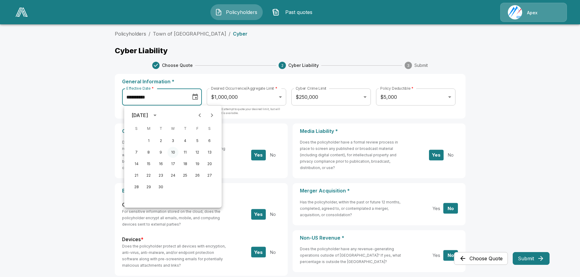 This screenshot has width=580, height=277. What do you see at coordinates (531, 259) in the screenshot?
I see `button: Submit` at bounding box center [531, 259].